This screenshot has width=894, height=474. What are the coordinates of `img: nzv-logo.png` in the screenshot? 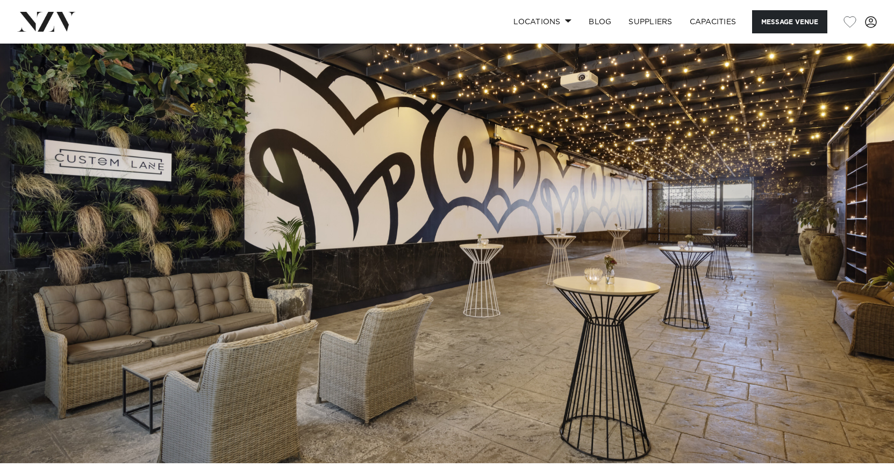 It's located at (46, 22).